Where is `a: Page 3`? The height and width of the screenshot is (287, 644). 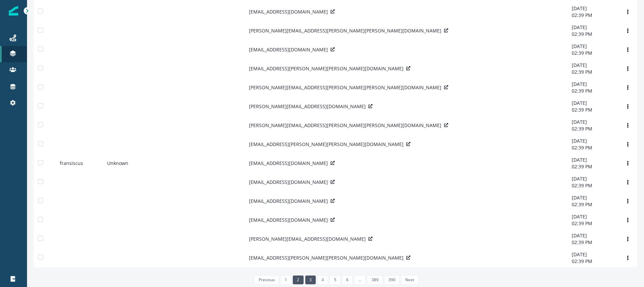
a: Page 3 is located at coordinates (310, 280).